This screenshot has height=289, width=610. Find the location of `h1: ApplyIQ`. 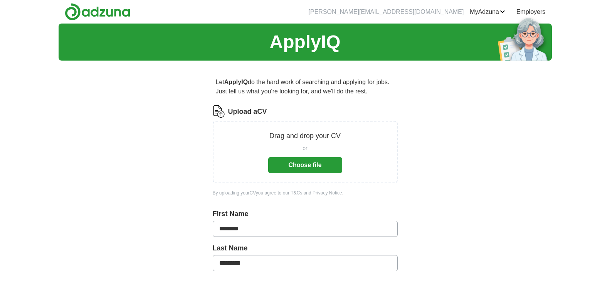

h1: ApplyIQ is located at coordinates (305, 42).